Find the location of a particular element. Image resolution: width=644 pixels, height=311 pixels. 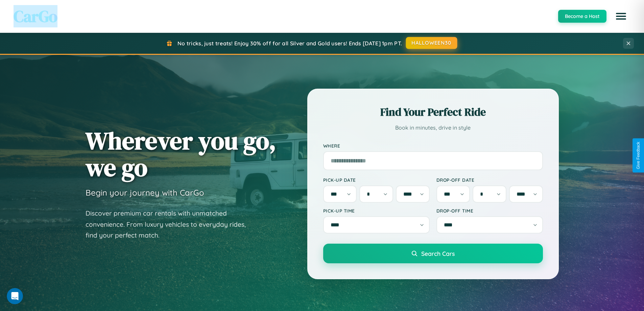

div: Give Feedback is located at coordinates (638, 155).